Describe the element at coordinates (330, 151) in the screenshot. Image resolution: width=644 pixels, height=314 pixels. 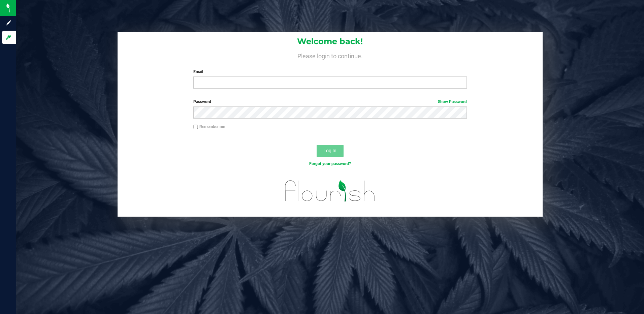
I see `span: Log In` at that location.